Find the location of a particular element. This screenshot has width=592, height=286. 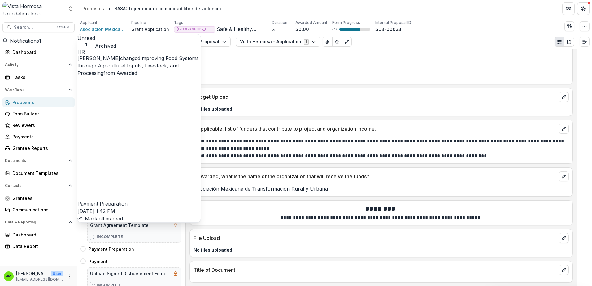

div: Ctrl + K is located at coordinates (63, 27).